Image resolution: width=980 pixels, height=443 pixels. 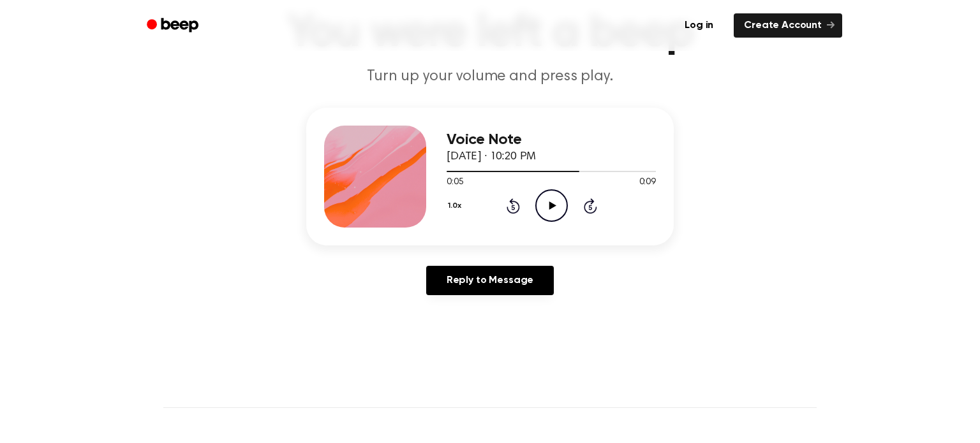 What do you see at coordinates (490, 77) in the screenshot?
I see `p: Turn up your volume and press play.` at bounding box center [490, 77].